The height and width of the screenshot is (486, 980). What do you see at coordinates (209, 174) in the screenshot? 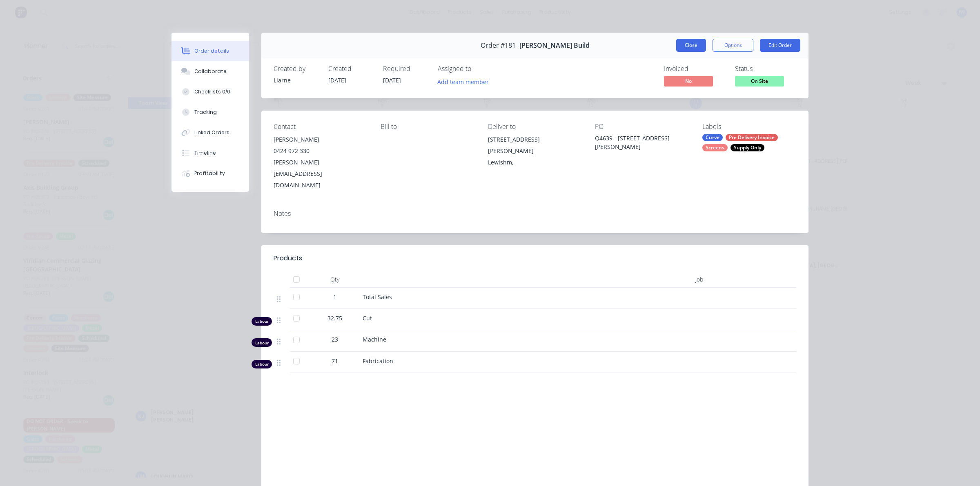
I see `div: Profitability` at bounding box center [209, 174].